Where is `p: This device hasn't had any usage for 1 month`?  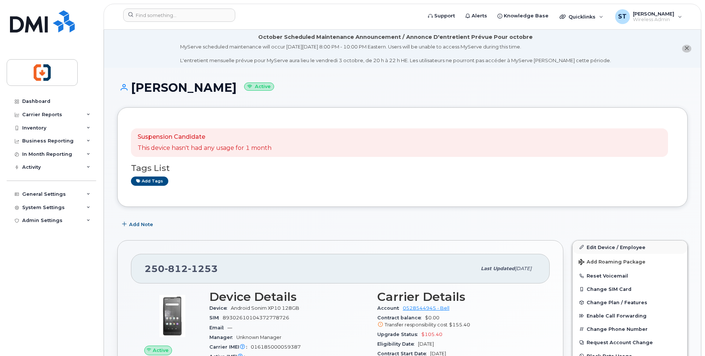
p: This device hasn't had any usage for 1 month is located at coordinates (204, 148).